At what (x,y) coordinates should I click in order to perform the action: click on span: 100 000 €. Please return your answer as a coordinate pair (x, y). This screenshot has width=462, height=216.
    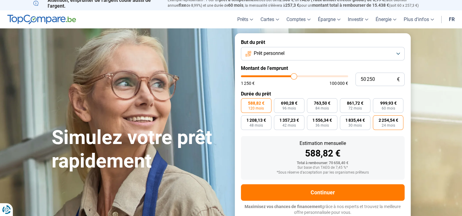
    Looking at the image, I should click on (339, 83).